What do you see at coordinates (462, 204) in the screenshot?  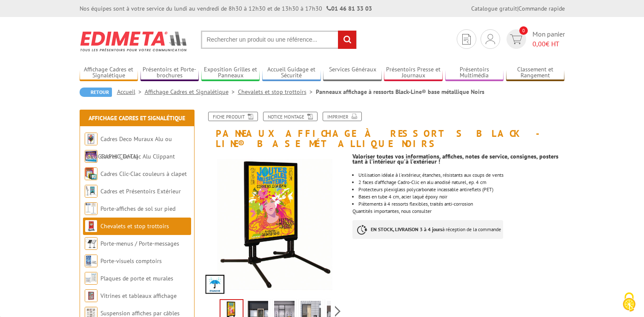 I see `li: Piètements à 4 ressorts flexibles, traités anti-corrosion` at bounding box center [462, 204].